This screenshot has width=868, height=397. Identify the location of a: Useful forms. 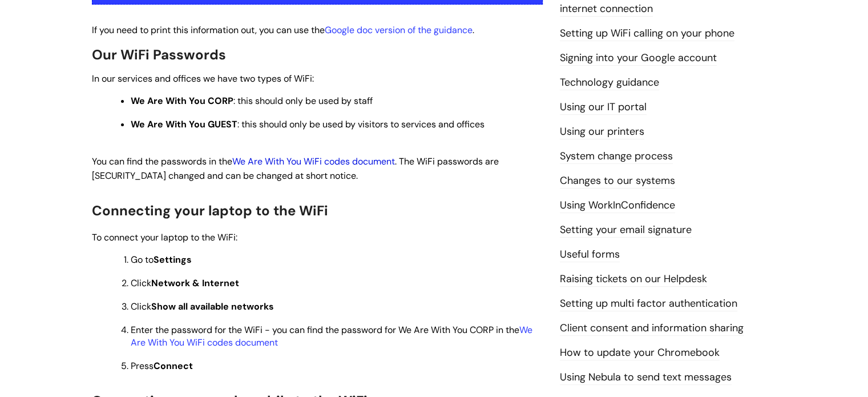
(590, 255).